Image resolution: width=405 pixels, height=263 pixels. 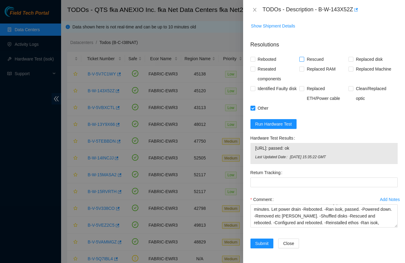 I want to click on div: Add Notes, so click(x=390, y=200).